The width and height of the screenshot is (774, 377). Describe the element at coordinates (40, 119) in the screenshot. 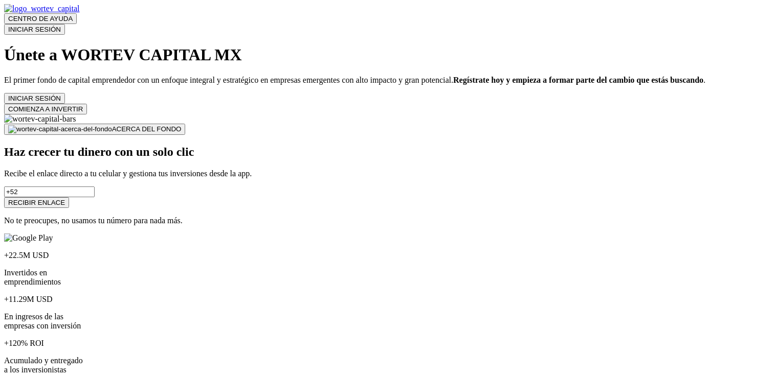

I see `img: wortev-capital-bars` at that location.